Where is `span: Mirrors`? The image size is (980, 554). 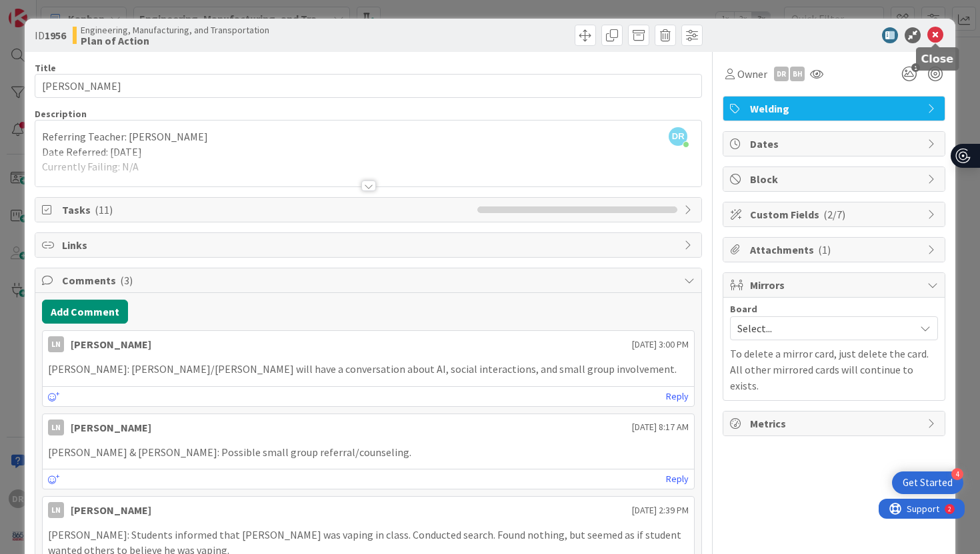 span: Mirrors is located at coordinates (836, 285).